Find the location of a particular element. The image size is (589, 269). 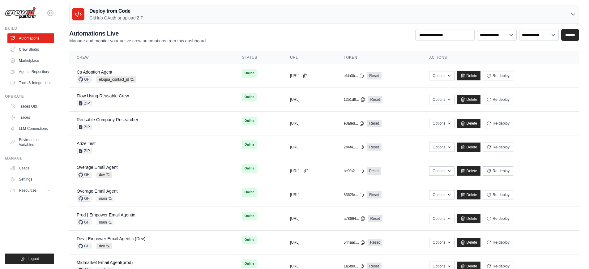

a: Environment Variables is located at coordinates (31, 142).